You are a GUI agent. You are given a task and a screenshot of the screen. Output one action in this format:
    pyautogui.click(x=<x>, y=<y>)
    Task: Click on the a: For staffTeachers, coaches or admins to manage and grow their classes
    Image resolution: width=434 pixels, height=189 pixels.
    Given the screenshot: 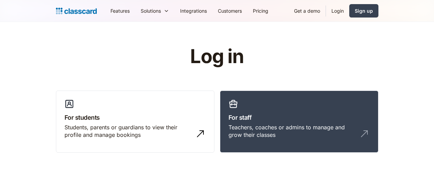 What is the action you would take?
    pyautogui.click(x=299, y=122)
    